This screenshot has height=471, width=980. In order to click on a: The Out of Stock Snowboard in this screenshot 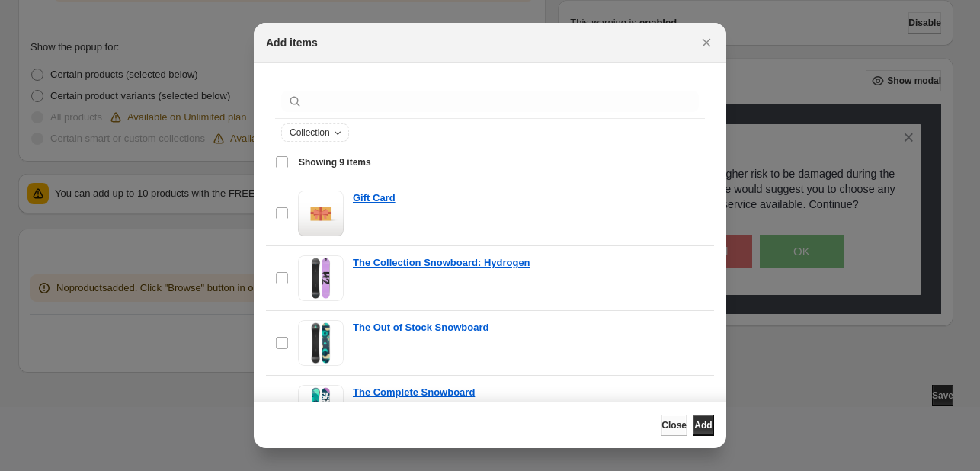, I will do `click(421, 328)`.